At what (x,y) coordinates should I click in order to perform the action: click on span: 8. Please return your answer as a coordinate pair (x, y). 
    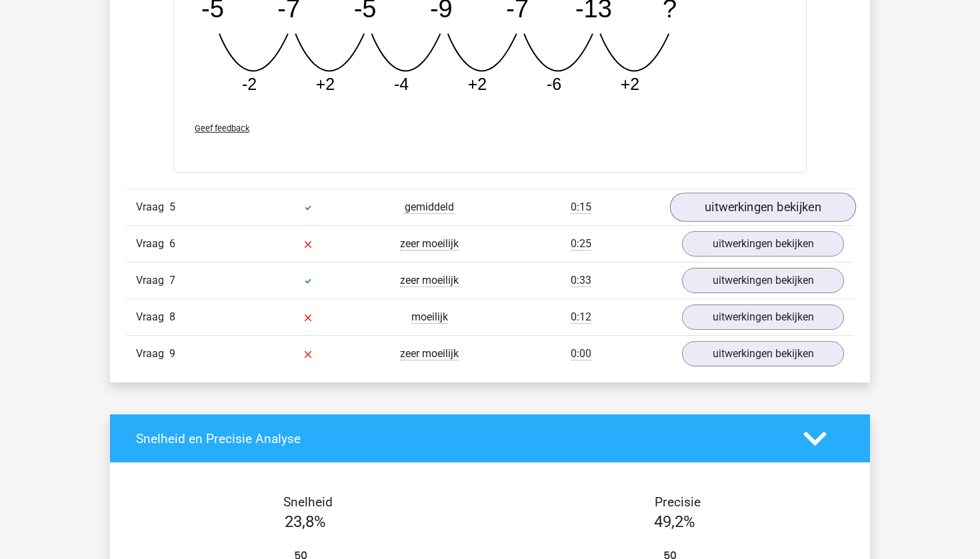
    Looking at the image, I should click on (172, 317).